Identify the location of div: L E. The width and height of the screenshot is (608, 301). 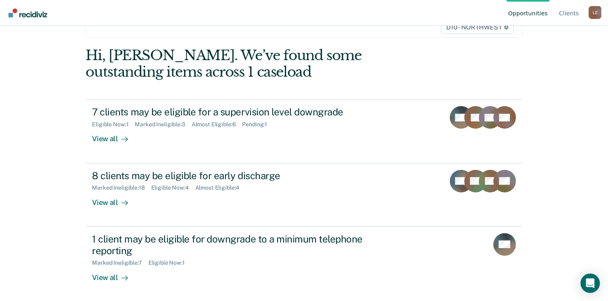
(595, 13).